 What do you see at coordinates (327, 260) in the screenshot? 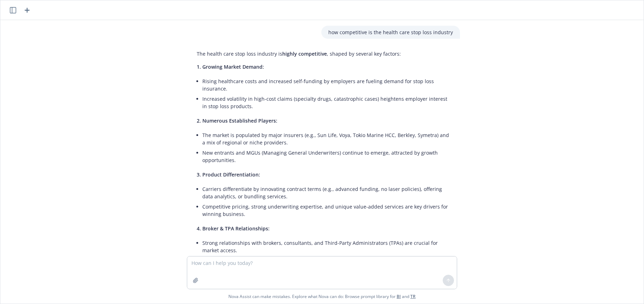
I see `li: Distribution channels and brand strength play a significant role in market share.` at bounding box center [327, 260].